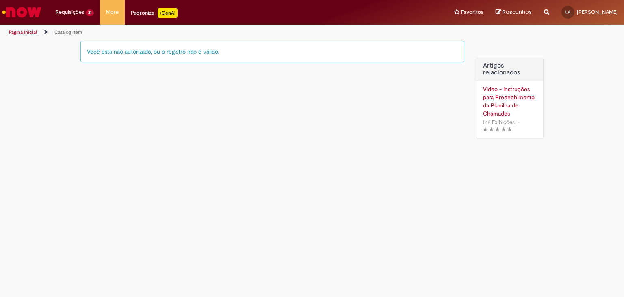  What do you see at coordinates (22, 12) in the screenshot?
I see `img: ServiceNow` at bounding box center [22, 12].